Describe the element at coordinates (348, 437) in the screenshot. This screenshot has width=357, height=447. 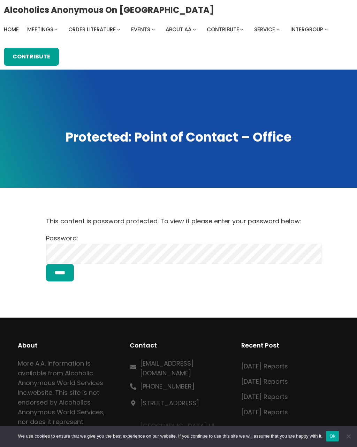
I see `span: No` at that location.